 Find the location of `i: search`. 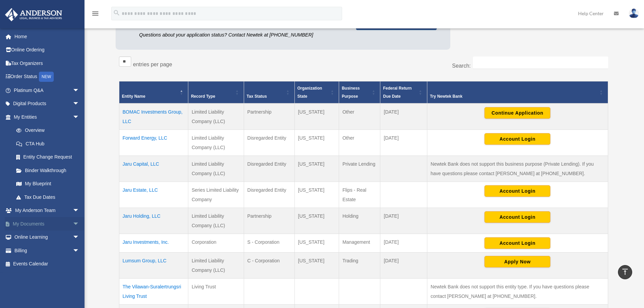

i: search is located at coordinates (116, 13).